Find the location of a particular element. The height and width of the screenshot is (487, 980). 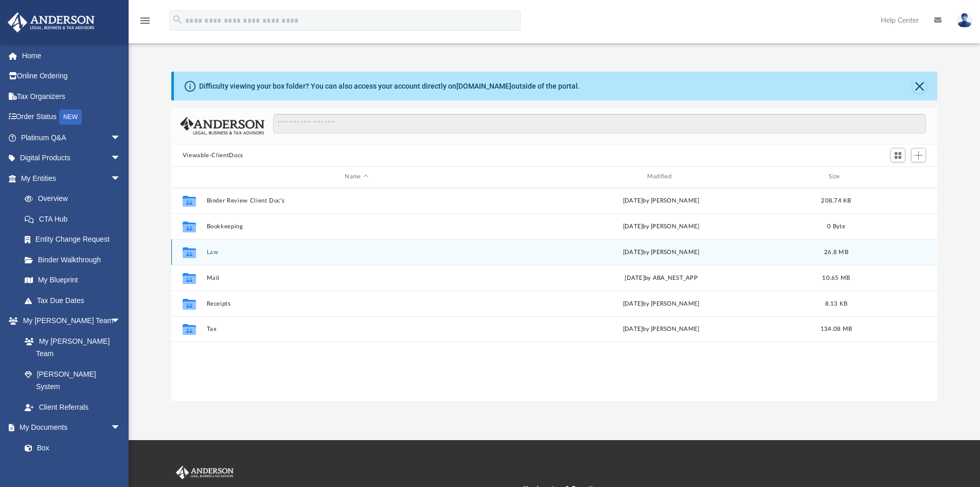

div: NEW is located at coordinates (70, 117).